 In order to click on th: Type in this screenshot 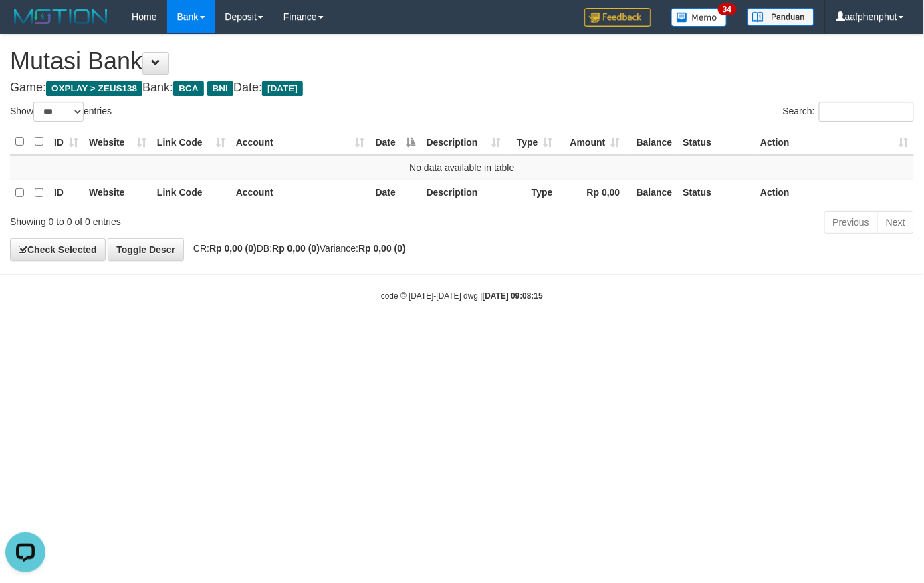, I will do `click(532, 193)`.